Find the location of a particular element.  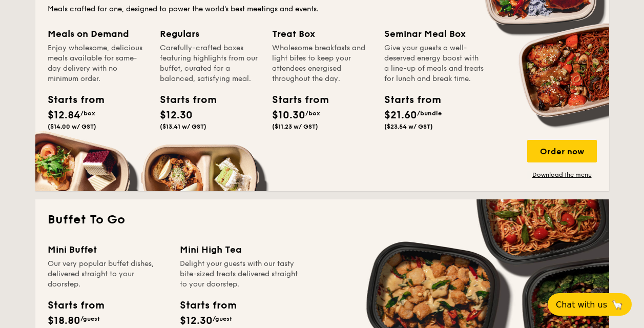

div: Meals on Demand is located at coordinates (98, 34).